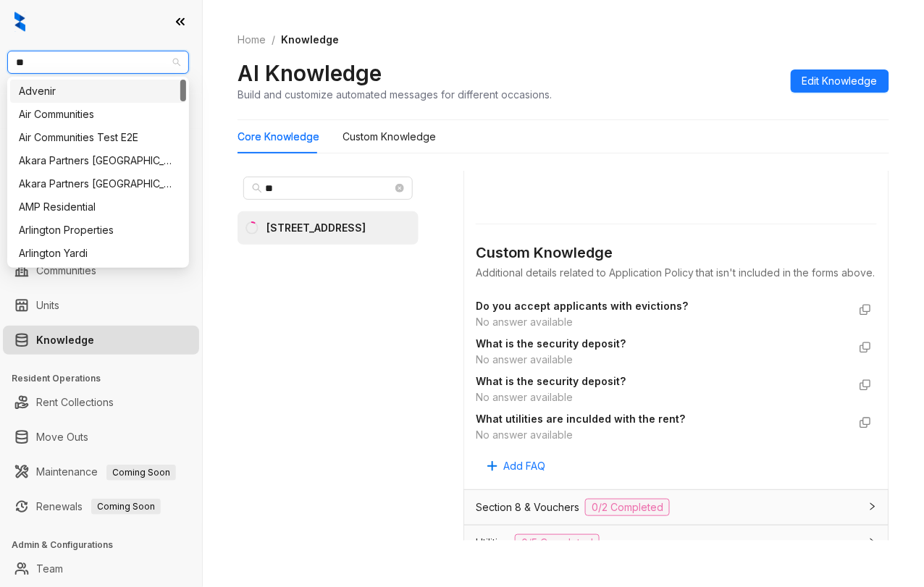 This screenshot has height=587, width=924. What do you see at coordinates (101, 340) in the screenshot?
I see `li: Knowledge` at bounding box center [101, 340].